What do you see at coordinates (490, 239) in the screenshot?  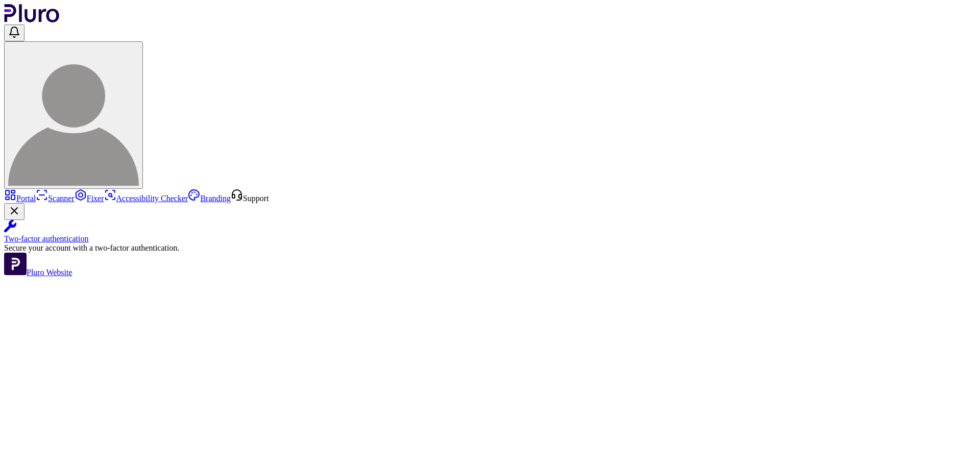 I see `div: Two-factor authentication` at bounding box center [490, 239].